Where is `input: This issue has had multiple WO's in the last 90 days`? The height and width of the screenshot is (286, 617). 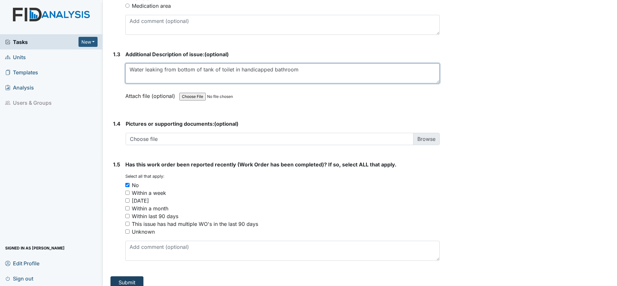
input: This issue has had multiple WO's in the last 90 days is located at coordinates (127, 224).